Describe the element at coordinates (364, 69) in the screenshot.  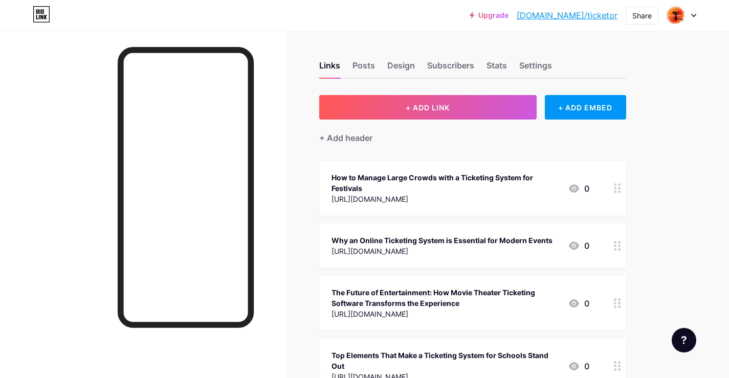
I see `div: Posts` at that location.